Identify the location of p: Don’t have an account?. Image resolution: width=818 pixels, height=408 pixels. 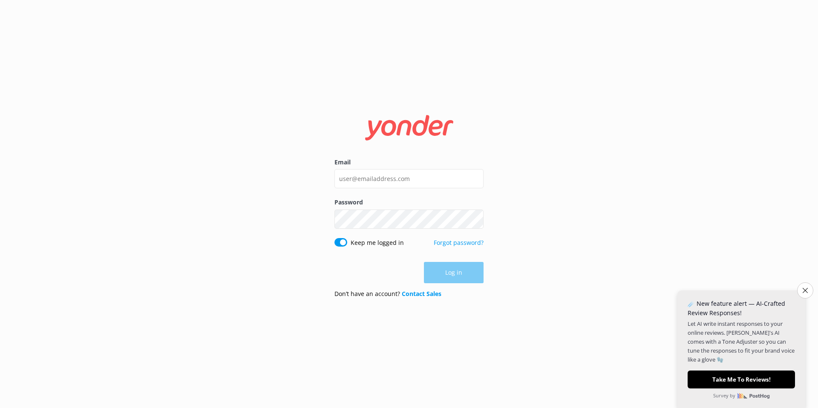
(388, 294).